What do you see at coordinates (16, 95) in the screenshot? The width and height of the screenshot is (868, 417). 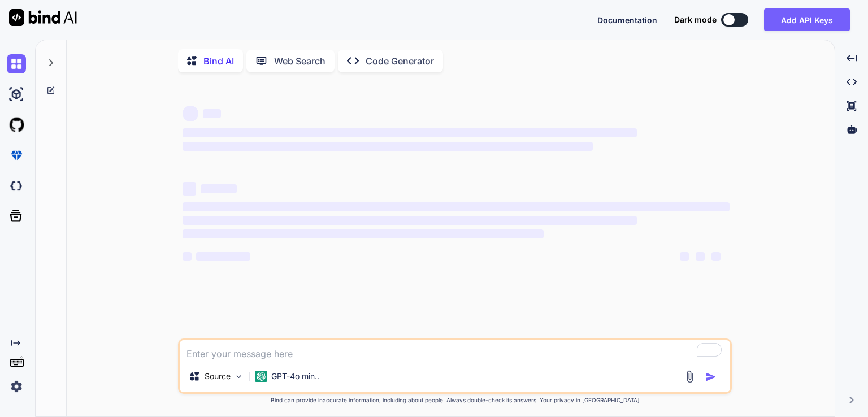 I see `img: ai-studio` at bounding box center [16, 95].